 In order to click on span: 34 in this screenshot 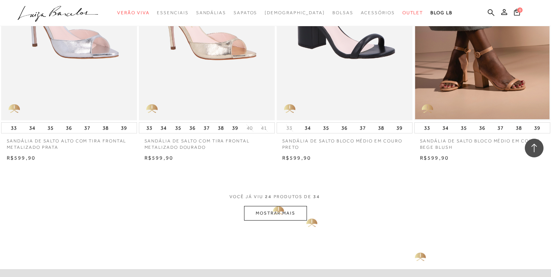, I will do `click(316, 197)`.